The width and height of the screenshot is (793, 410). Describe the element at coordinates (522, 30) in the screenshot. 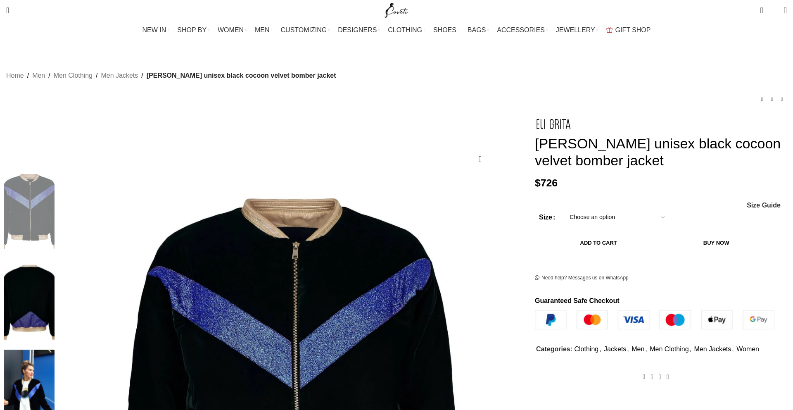

I see `a: ACCESSORIES` at that location.